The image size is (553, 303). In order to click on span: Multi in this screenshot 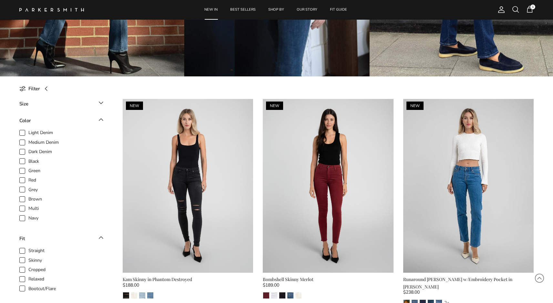, I will do `click(34, 209)`.